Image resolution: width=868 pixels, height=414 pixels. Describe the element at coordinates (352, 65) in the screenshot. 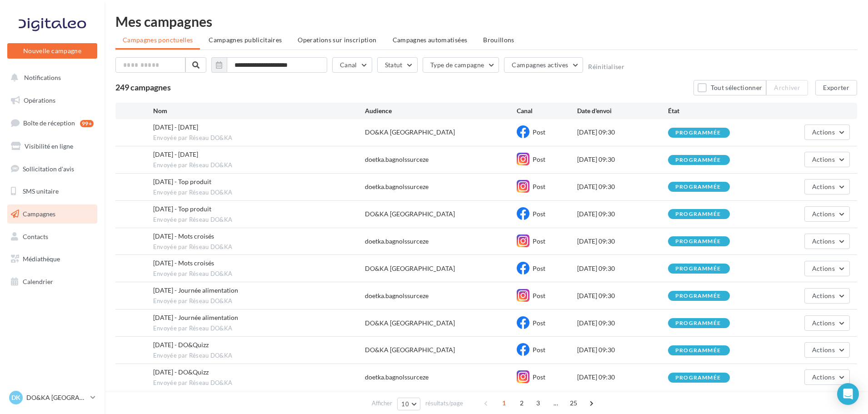

I see `button: Canal` at that location.